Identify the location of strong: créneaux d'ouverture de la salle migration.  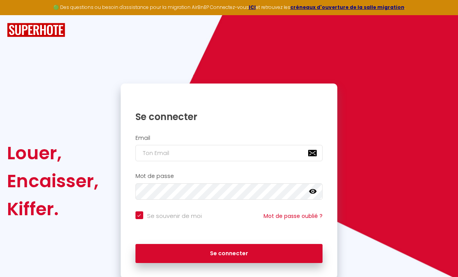
(348, 7).